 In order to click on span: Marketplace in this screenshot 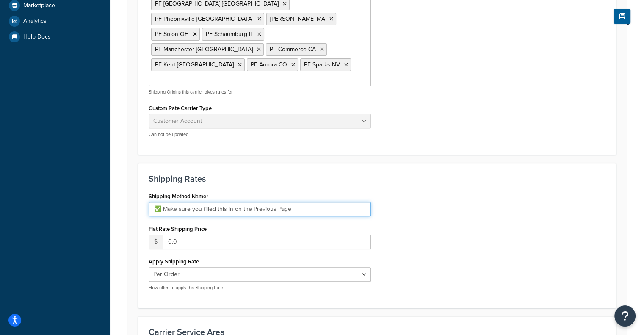, I will do `click(39, 5)`.